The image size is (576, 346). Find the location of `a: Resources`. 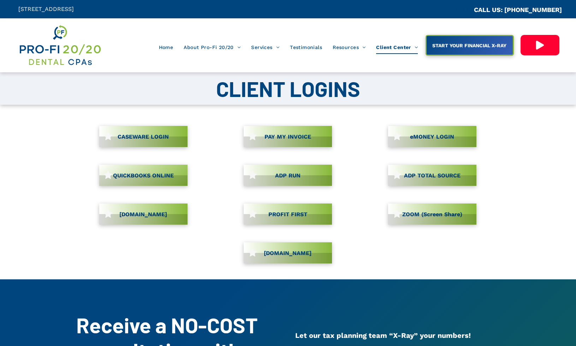

a: Resources is located at coordinates (349, 47).